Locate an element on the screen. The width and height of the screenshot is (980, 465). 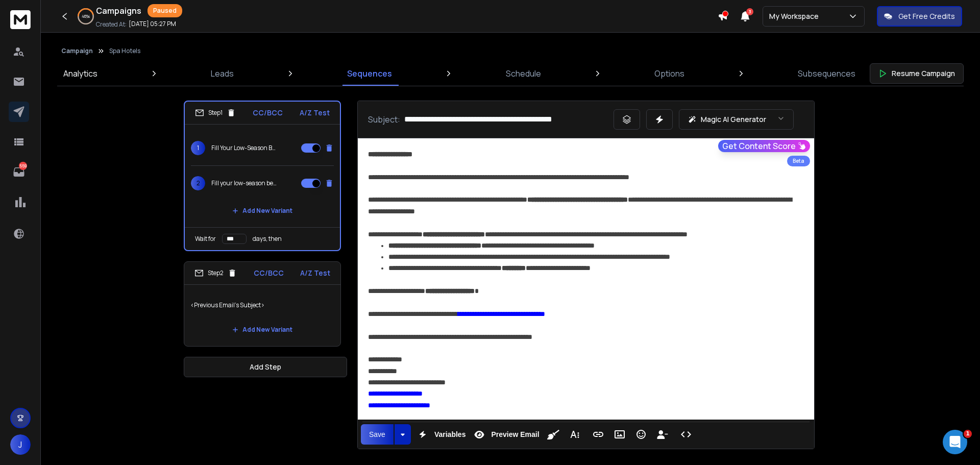
button: Clean HTML is located at coordinates (553, 434).